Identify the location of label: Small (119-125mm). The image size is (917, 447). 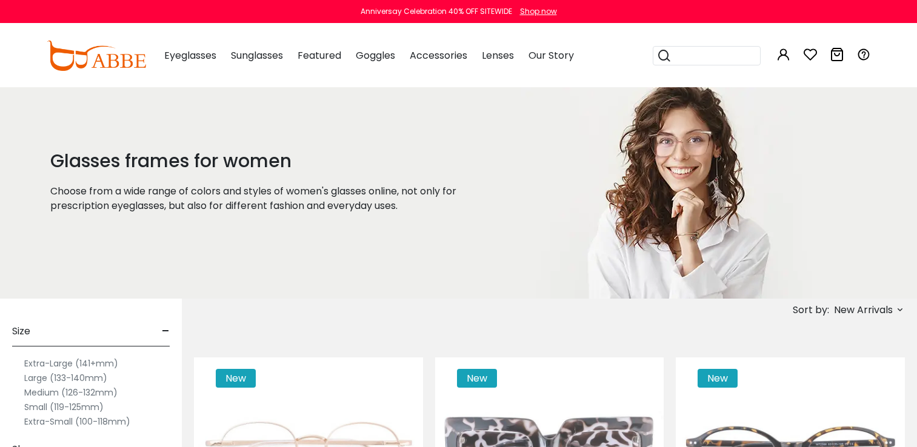
(64, 407).